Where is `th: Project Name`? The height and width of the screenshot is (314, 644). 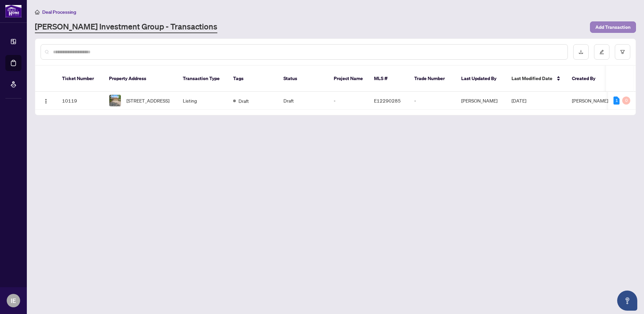
th: Project Name is located at coordinates (348, 79).